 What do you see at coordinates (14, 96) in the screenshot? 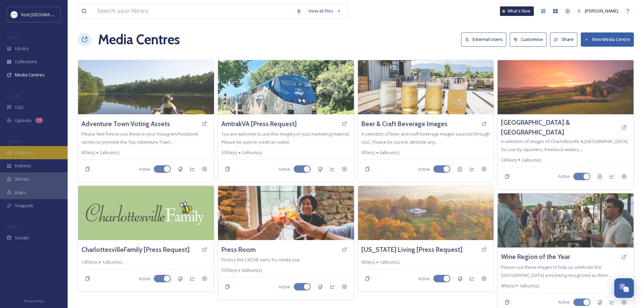
I see `span: COLLECT` at bounding box center [14, 96].